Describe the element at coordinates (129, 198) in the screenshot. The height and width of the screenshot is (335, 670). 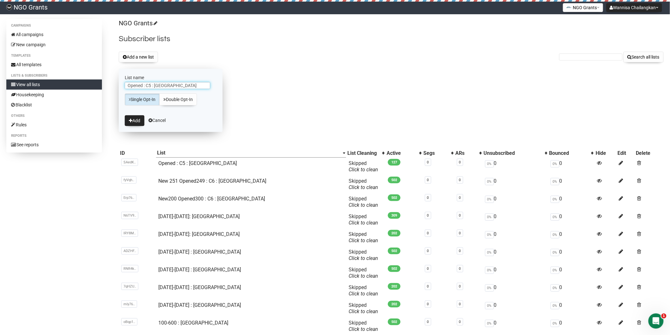
I see `span: Erp76..` at that location.